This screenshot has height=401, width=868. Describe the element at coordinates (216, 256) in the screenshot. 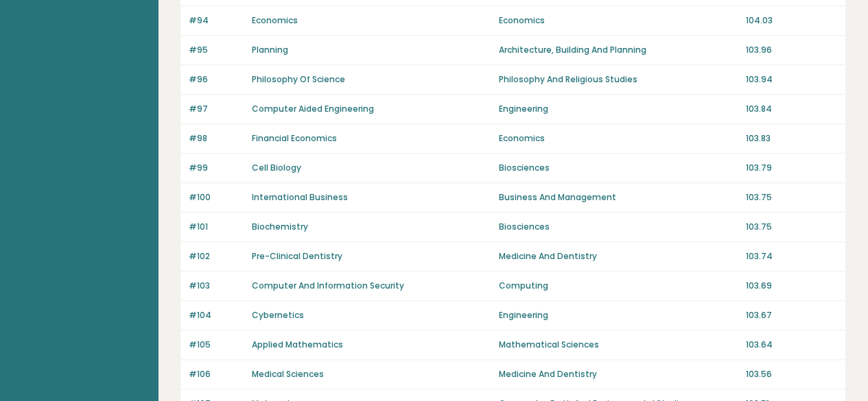

I see `p: #102` at that location.